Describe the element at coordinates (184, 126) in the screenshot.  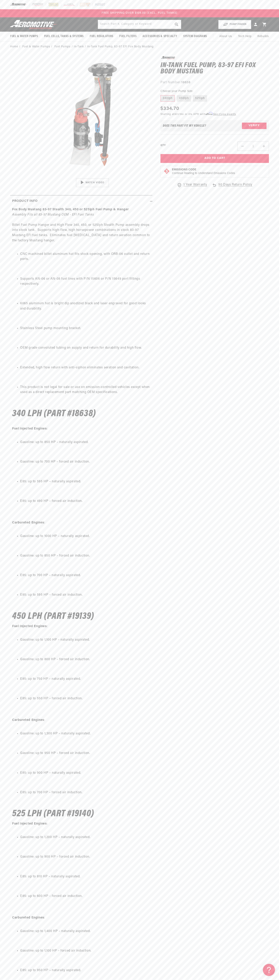
I see `div: Does This part fit My vehicle?` at that location.